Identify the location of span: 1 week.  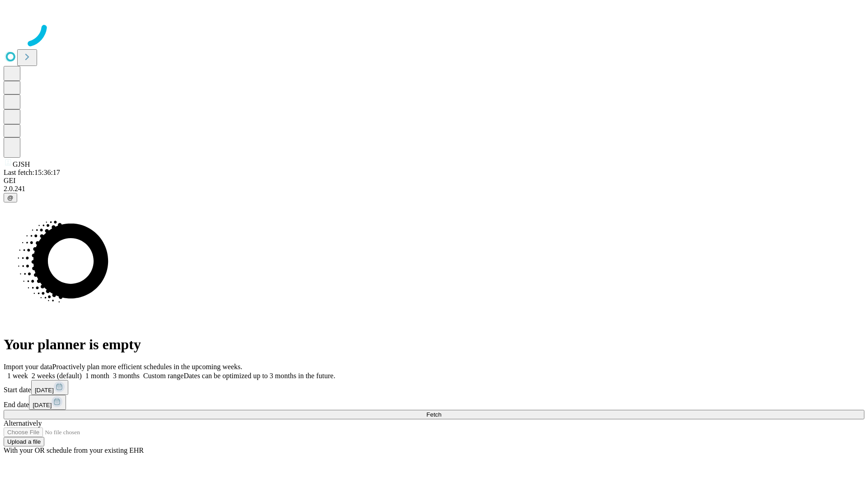
(18, 375).